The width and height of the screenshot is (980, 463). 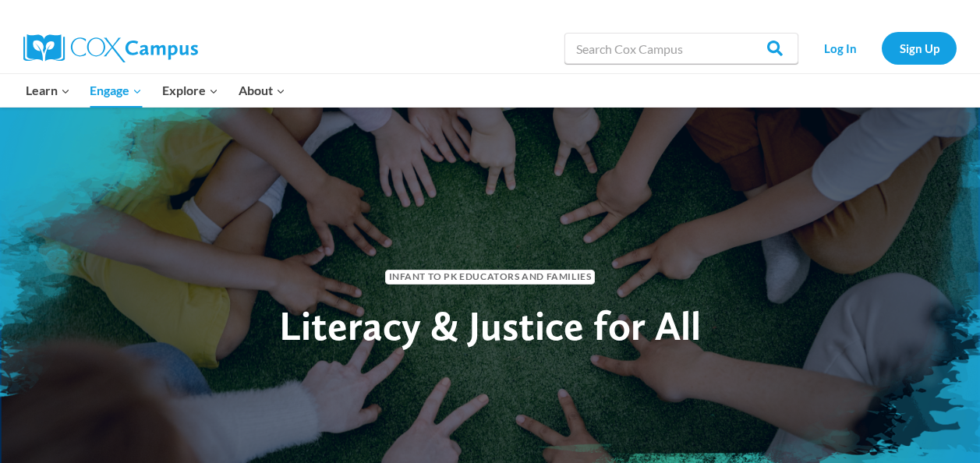 What do you see at coordinates (190, 91) in the screenshot?
I see `span: Explore` at bounding box center [190, 91].